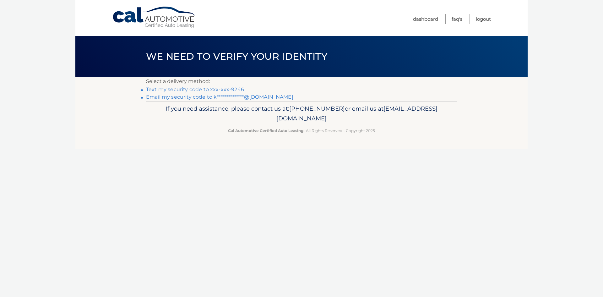 The width and height of the screenshot is (603, 297). What do you see at coordinates (155, 17) in the screenshot?
I see `a: Cal Automotive` at bounding box center [155, 17].